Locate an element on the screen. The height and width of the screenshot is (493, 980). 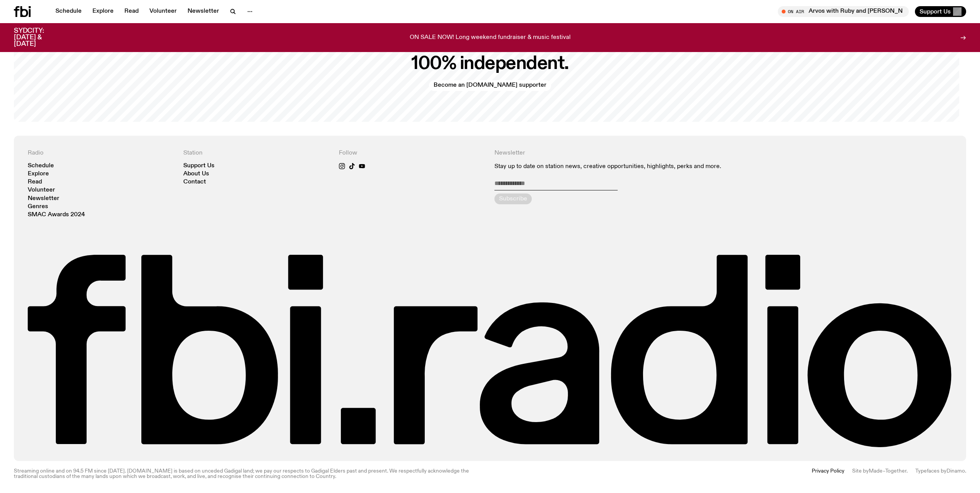
h4: Radio is located at coordinates (101, 153).